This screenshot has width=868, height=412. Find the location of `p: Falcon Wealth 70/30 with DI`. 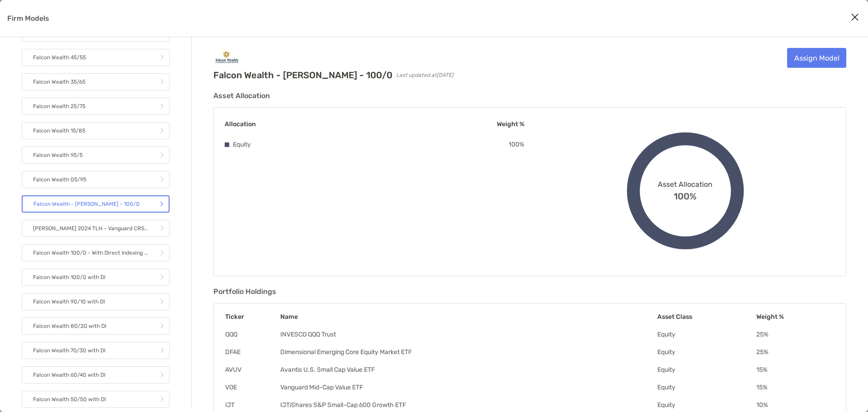

p: Falcon Wealth 70/30 with DI is located at coordinates (70, 350).